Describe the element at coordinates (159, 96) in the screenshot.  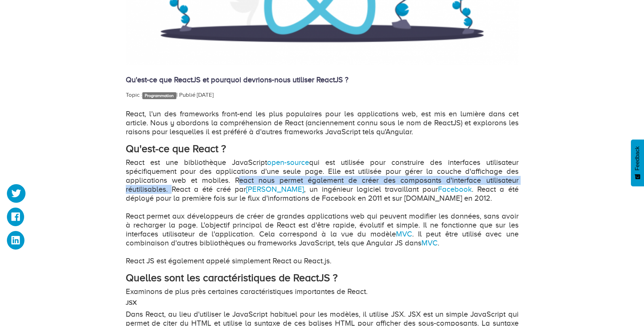
I see `a: Programmation` at that location.